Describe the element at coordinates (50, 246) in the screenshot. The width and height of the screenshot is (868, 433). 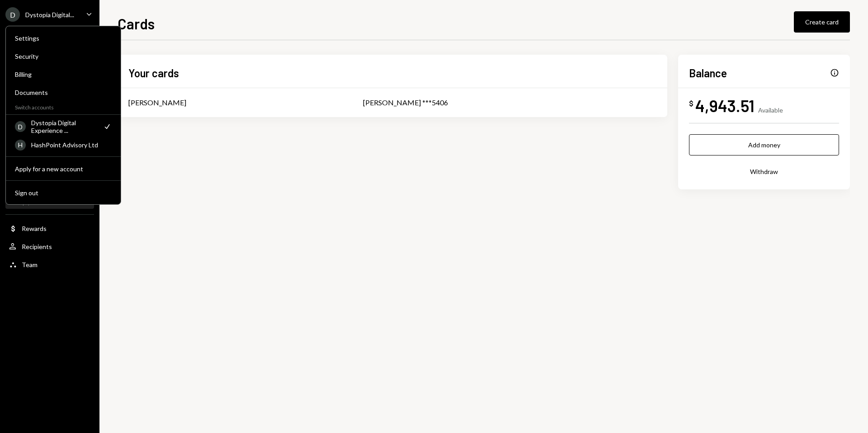
I see `a: Recipients` at that location.